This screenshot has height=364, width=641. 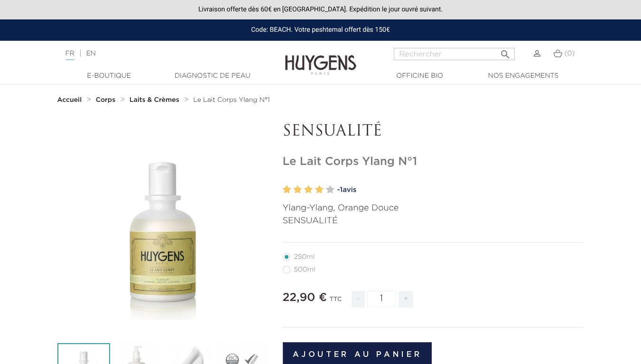 What do you see at coordinates (70, 100) in the screenshot?
I see `strong: Accueil` at bounding box center [70, 100].